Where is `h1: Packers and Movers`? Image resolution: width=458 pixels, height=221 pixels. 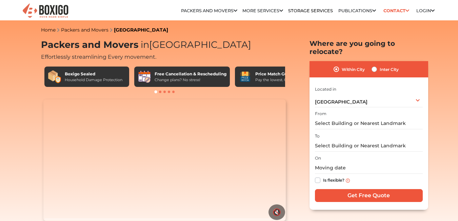 h1: Packers and Movers is located at coordinates (165, 45).